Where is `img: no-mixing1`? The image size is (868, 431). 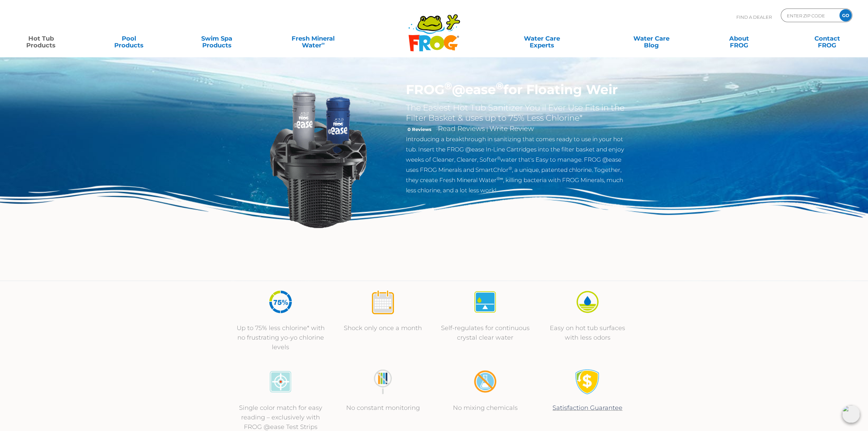
img: no-mixing1 is located at coordinates (485, 381).